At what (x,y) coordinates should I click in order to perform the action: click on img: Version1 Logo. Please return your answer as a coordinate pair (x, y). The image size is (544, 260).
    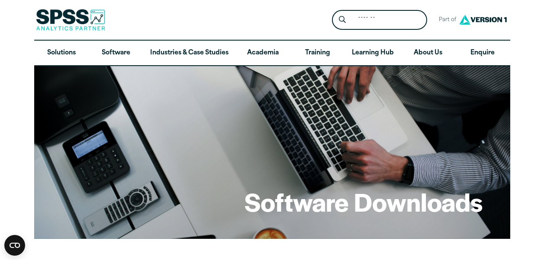
    Looking at the image, I should click on (483, 19).